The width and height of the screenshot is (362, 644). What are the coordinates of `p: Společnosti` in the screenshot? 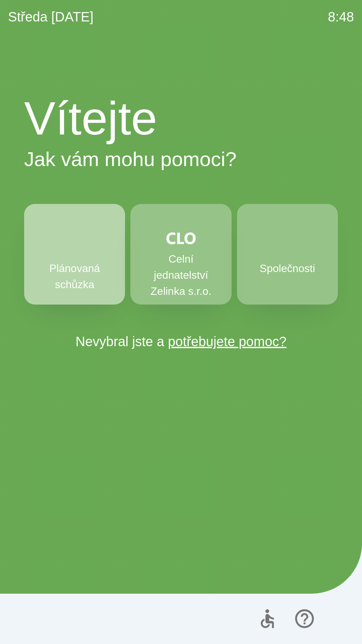 It's located at (287, 268).